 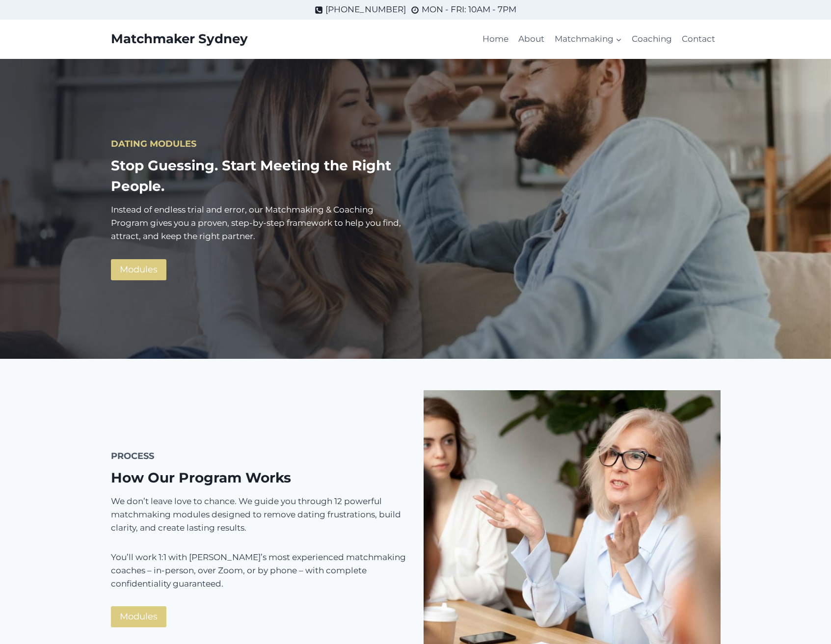 What do you see at coordinates (531, 39) in the screenshot?
I see `a: About` at bounding box center [531, 39].